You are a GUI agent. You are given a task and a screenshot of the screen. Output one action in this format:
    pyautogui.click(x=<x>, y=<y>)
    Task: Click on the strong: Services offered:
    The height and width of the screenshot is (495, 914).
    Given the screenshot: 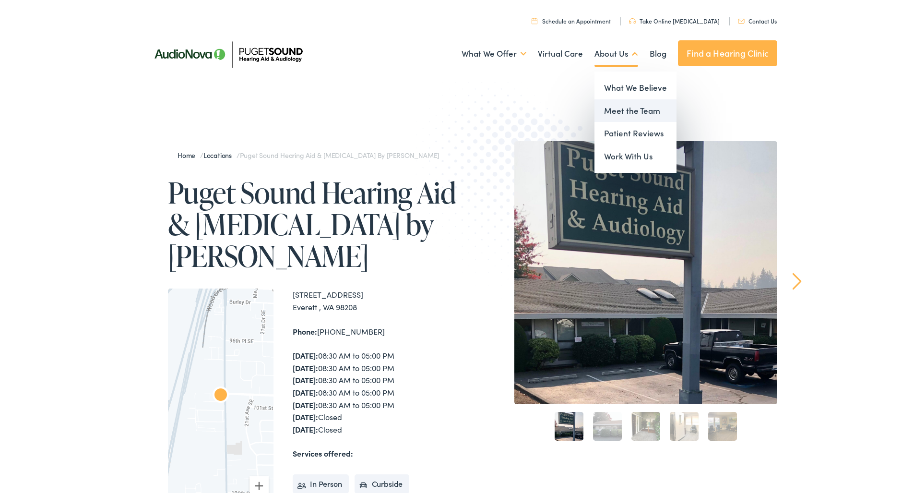 What is the action you would take?
    pyautogui.click(x=323, y=451)
    